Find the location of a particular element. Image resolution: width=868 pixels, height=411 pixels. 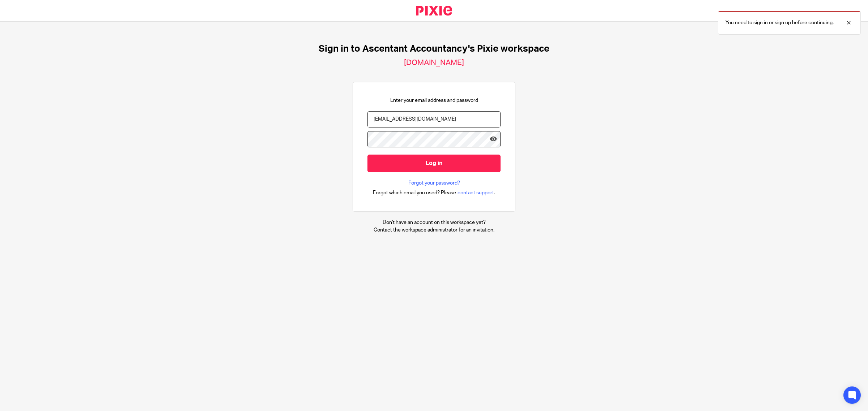

p: Don't have an account on this workspace yet? is located at coordinates (434, 222).